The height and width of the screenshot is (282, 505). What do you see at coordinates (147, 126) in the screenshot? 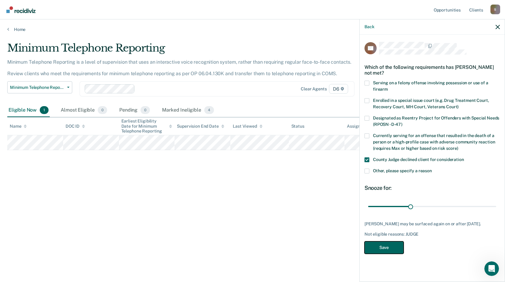
I see `div: Earliest Eligibility Date for Minimum Telephone Reporting` at bounding box center [147, 126].